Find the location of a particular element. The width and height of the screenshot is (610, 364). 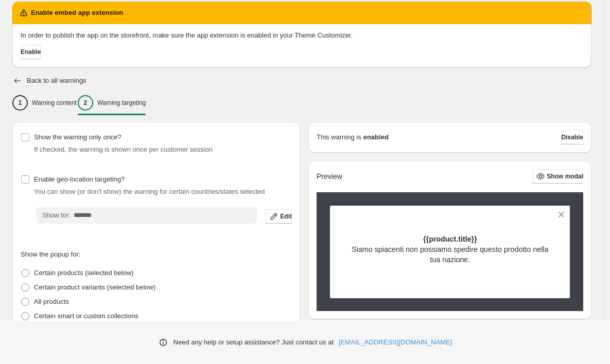

span: If checked, the warning is shown once per customer session is located at coordinates (123, 149).